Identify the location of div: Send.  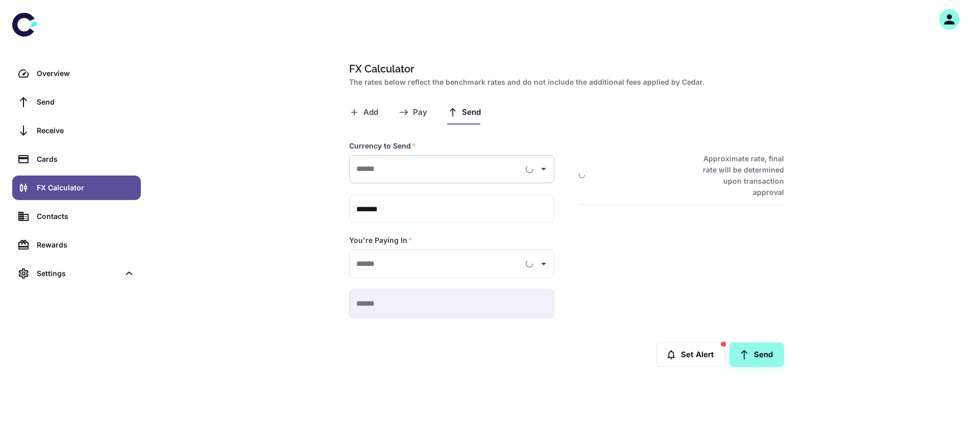
(86, 102).